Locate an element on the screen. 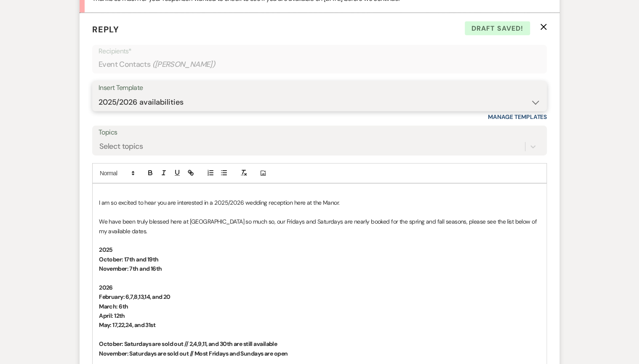 This screenshot has width=639, height=364. div: Insert Template is located at coordinates (320, 88).